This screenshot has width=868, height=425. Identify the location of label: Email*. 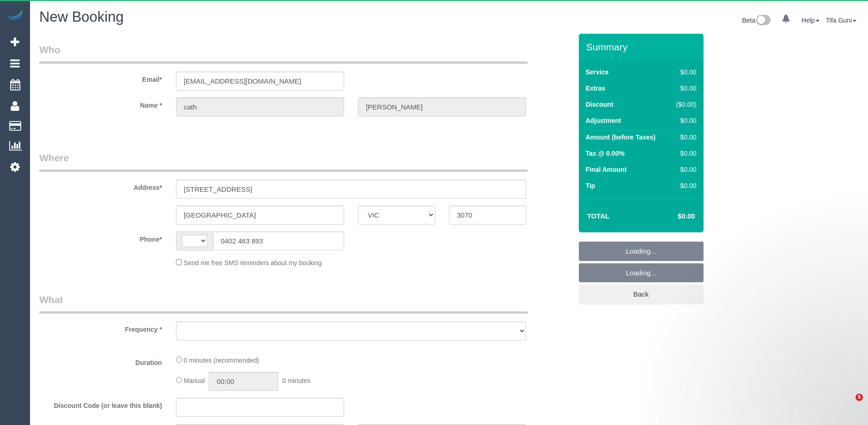
(101, 78).